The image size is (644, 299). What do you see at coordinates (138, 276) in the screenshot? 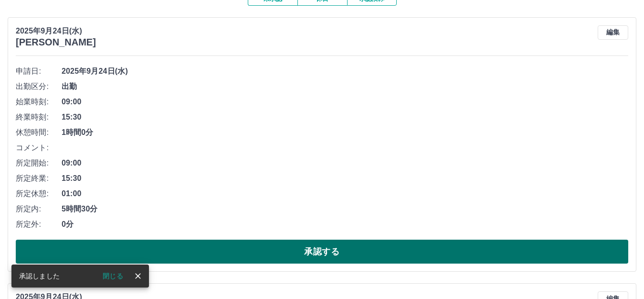
I see `button: close` at bounding box center [138, 276].